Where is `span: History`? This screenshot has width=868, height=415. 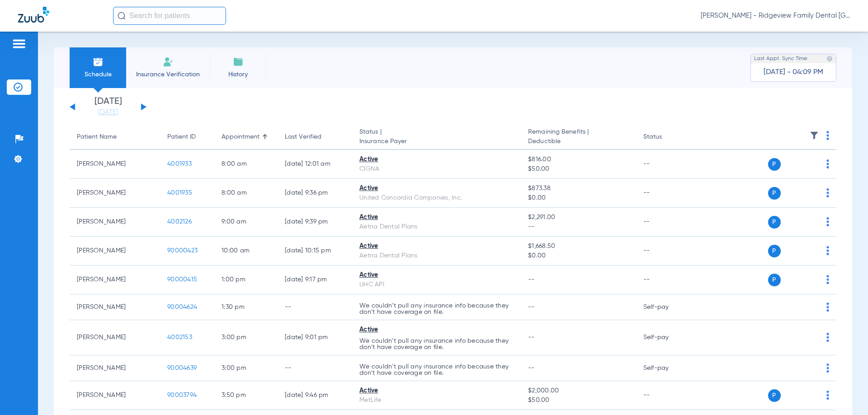 span: History is located at coordinates (238, 74).